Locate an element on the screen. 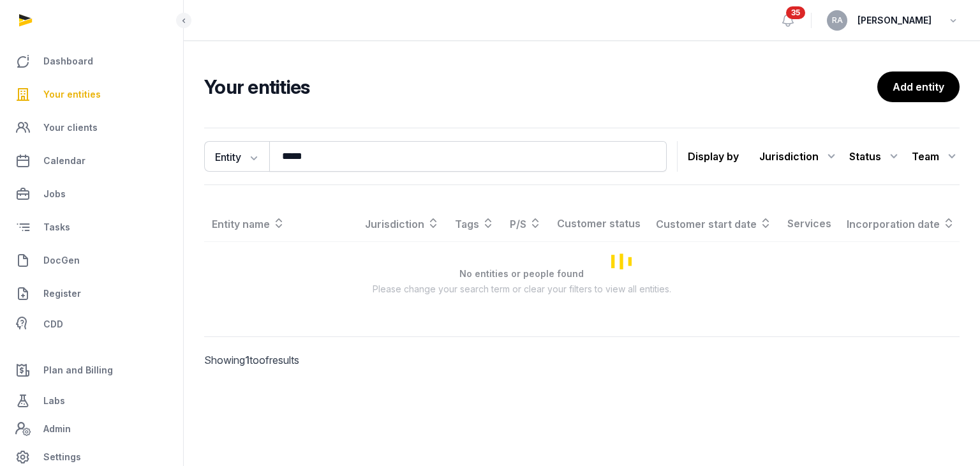 This screenshot has height=466, width=980. a: Dashboard is located at coordinates (92, 61).